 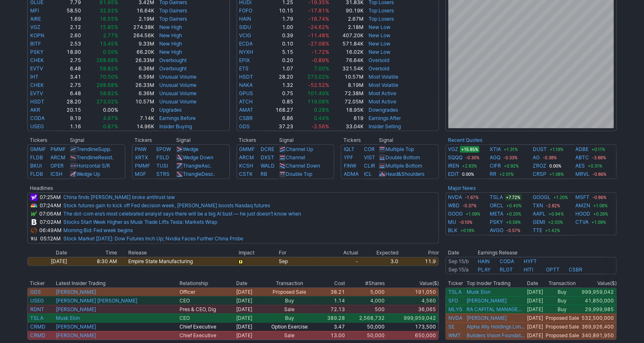 I want to click on td: 2.53, so click(x=69, y=44).